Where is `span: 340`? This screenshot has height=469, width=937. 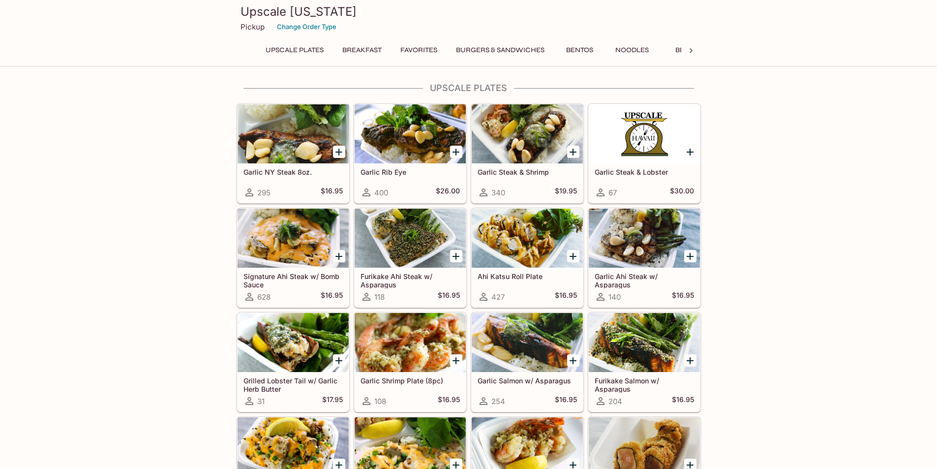
span: 340 is located at coordinates (498, 192).